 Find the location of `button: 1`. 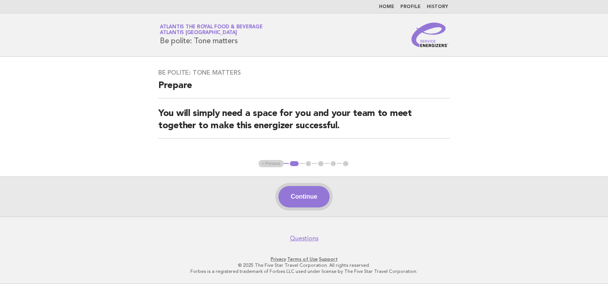

button: 1 is located at coordinates (294, 164).